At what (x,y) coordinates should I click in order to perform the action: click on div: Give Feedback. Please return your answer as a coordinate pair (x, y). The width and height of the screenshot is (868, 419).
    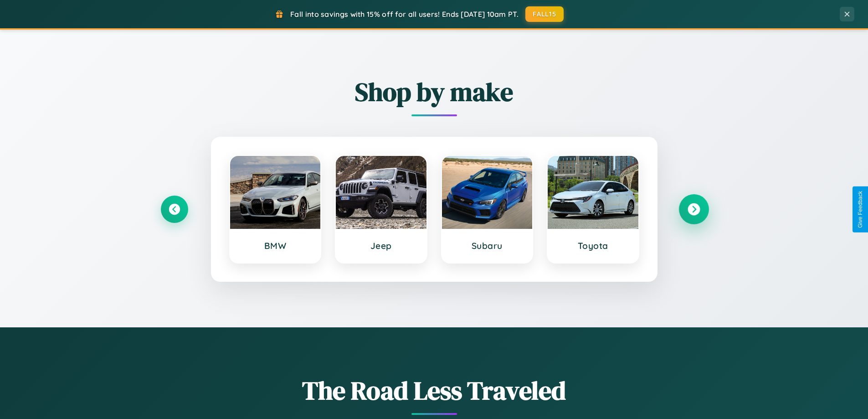
    Looking at the image, I should click on (861, 210).